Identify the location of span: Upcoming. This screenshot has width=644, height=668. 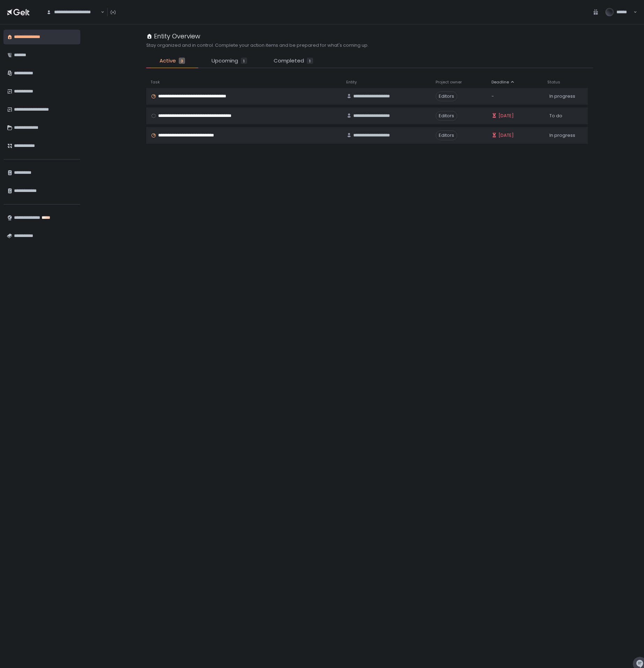
(225, 60).